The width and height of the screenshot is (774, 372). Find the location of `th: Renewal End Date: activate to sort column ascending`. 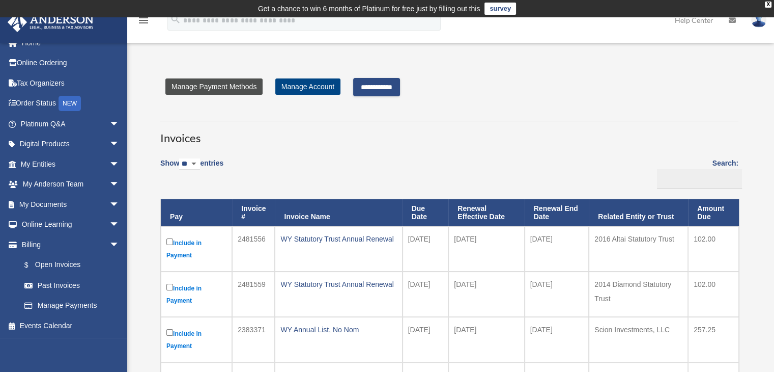

th: Renewal End Date: activate to sort column ascending is located at coordinates (557, 213).